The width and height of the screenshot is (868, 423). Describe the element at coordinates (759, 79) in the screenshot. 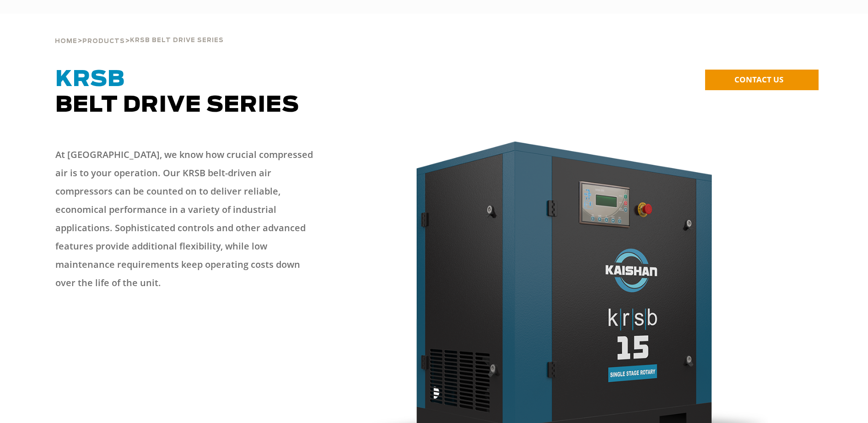

I see `span: CONTACT US` at that location.